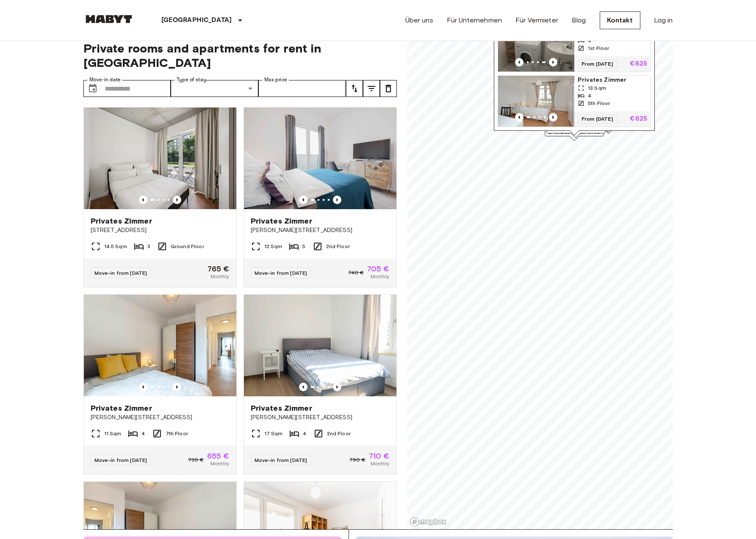  I want to click on span: 3, so click(149, 246).